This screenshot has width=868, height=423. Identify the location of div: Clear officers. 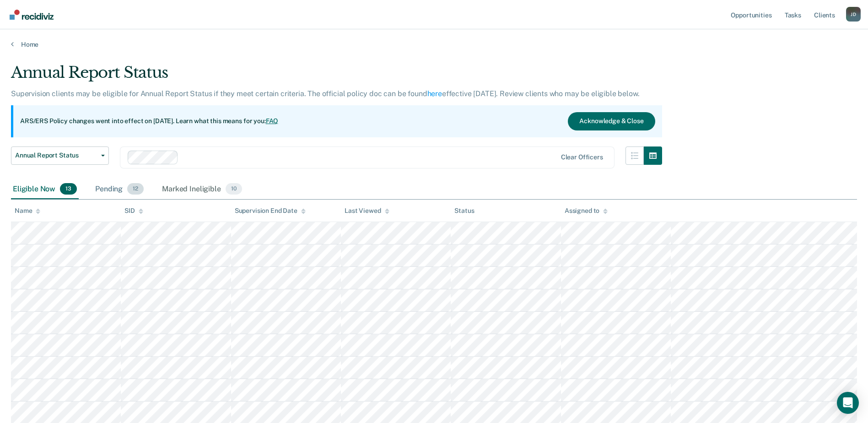
(582, 157).